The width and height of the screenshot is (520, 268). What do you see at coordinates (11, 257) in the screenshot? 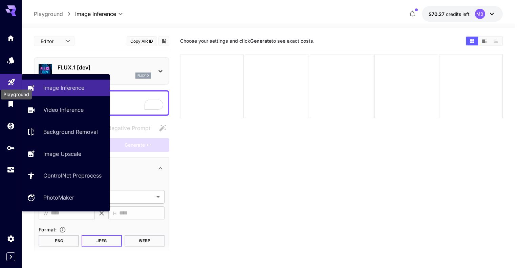
I see `button: Expand sidebar` at bounding box center [11, 257].